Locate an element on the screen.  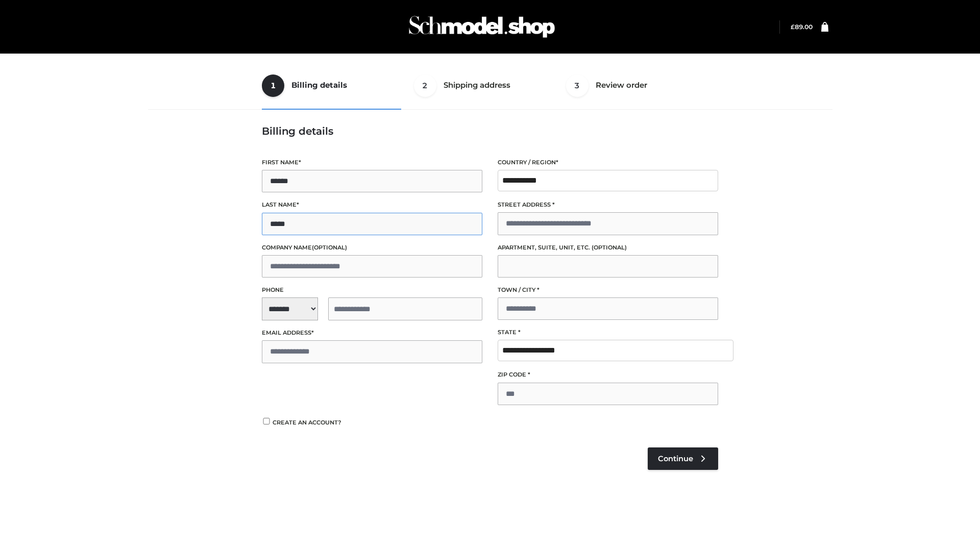
label: State is located at coordinates (608, 332).